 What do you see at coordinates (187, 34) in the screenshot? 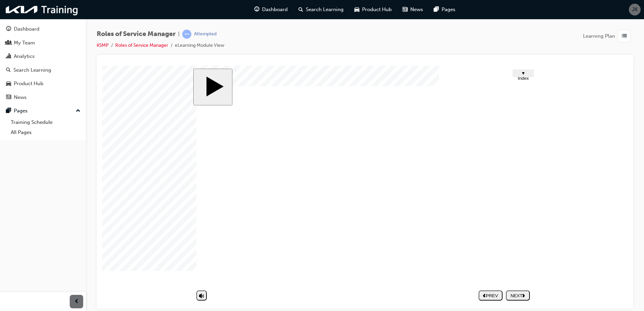
I see `span: learningRecordVerb_ATTEMPT-icon` at bounding box center [187, 34].